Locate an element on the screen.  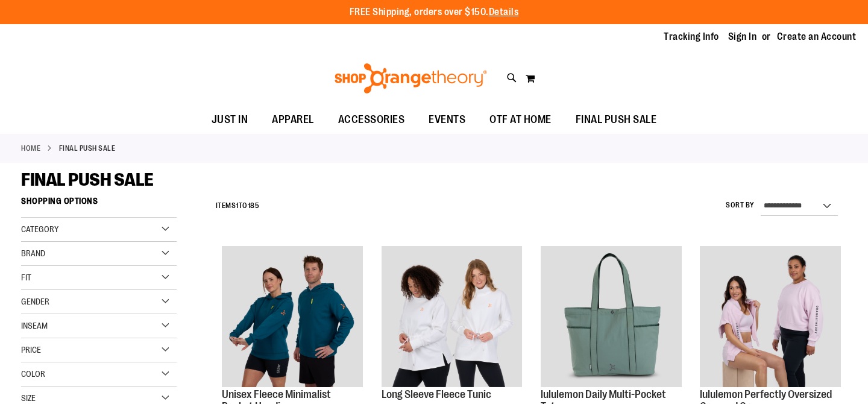
a: OTF AT HOME is located at coordinates (520, 120).